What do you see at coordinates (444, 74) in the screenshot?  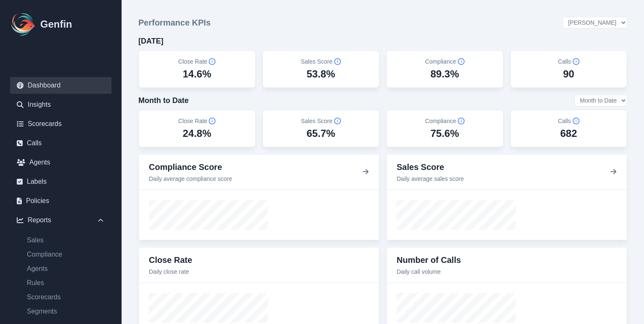 I see `div: 89.3%` at bounding box center [444, 74].